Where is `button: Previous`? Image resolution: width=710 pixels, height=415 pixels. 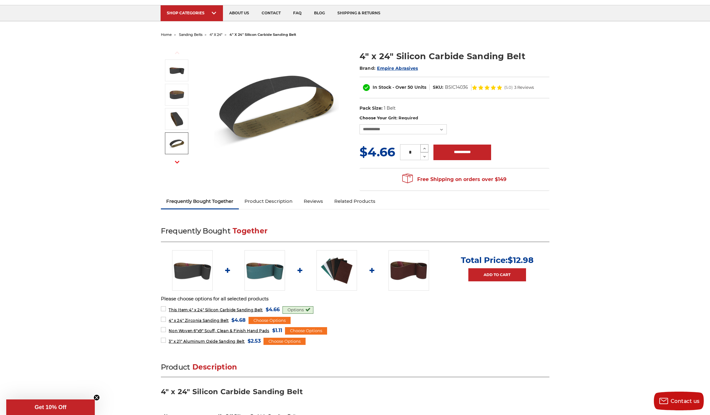 button: Previous is located at coordinates (177, 53).